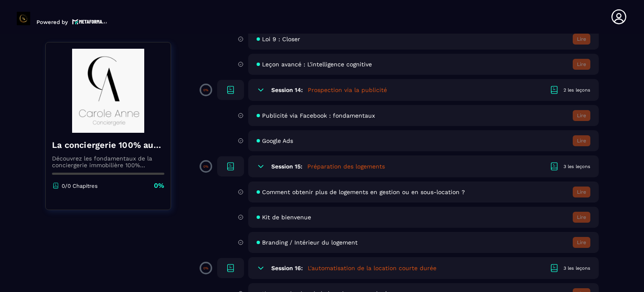  What do you see at coordinates (287, 268) in the screenshot?
I see `h6: Session 16:` at bounding box center [287, 268].